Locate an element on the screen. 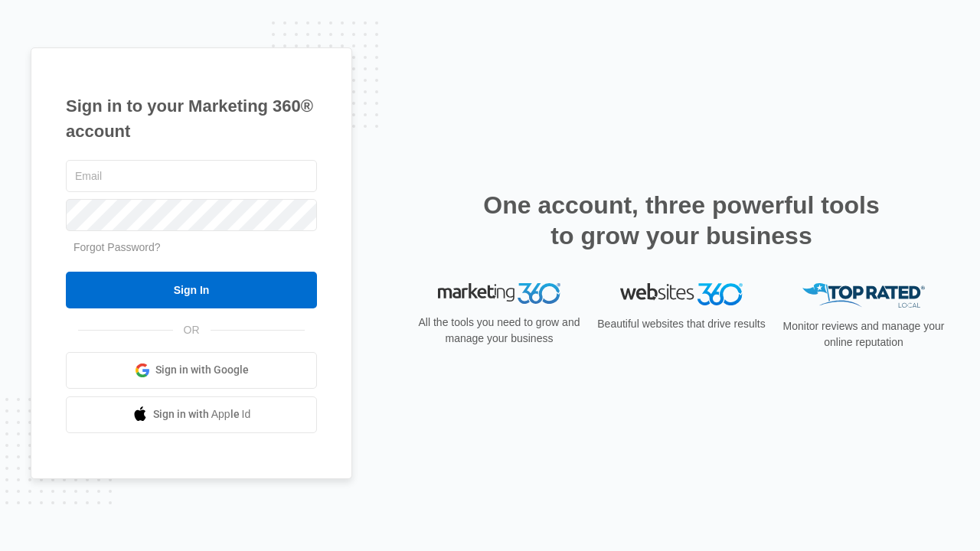  p: Monitor reviews and manage your online reputation is located at coordinates (863, 334).